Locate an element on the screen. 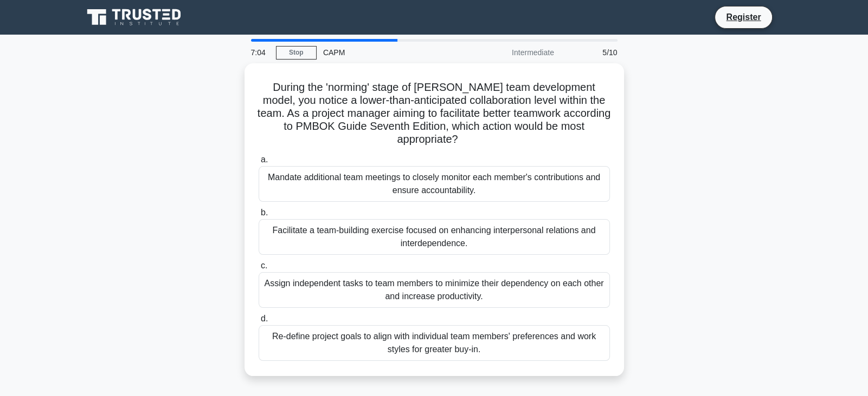  div: Mandate additional team meetings to closely monitor each member's contributions and ensure accoun... is located at coordinates (434, 184).